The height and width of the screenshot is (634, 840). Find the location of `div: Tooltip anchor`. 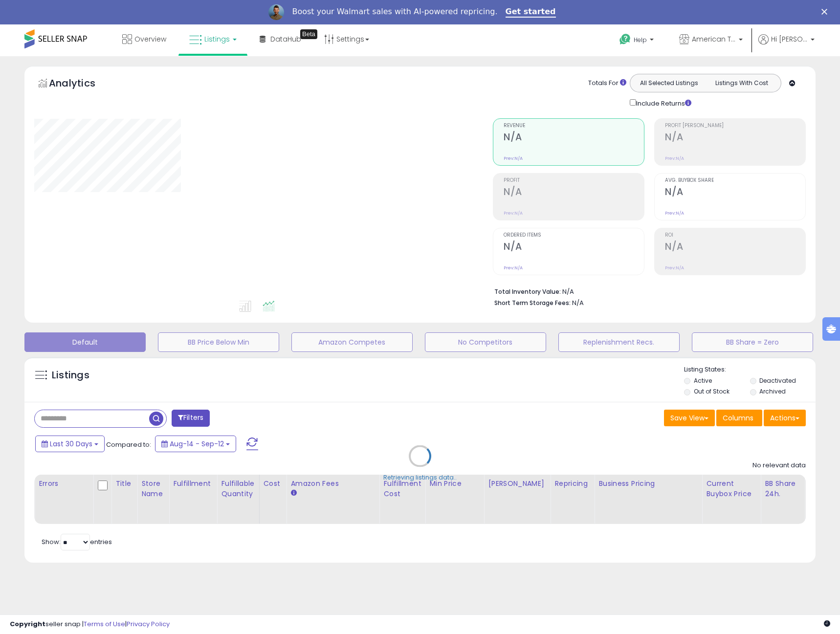

div: Tooltip anchor is located at coordinates (308, 34).